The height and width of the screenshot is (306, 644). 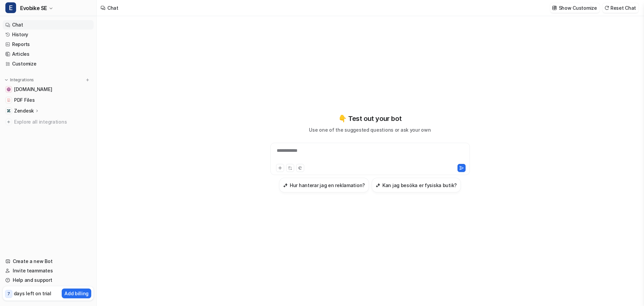 I want to click on a: Invite teammates, so click(x=48, y=271).